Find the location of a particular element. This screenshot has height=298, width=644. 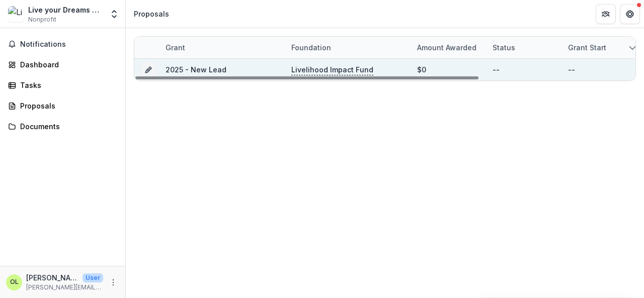

a: Tasks is located at coordinates (62, 85).